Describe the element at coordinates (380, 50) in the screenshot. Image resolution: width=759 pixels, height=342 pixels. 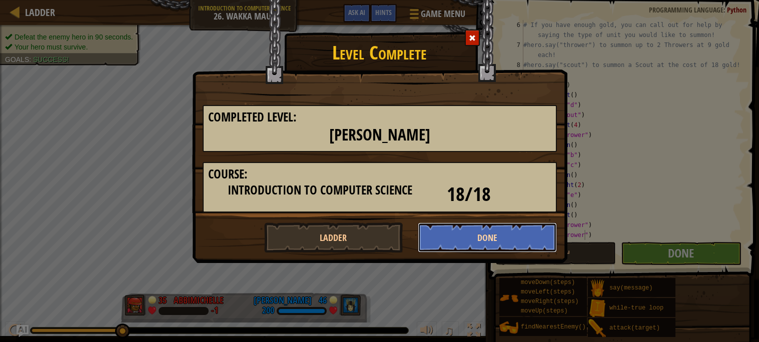
I see `h1: Level Complete` at that location.